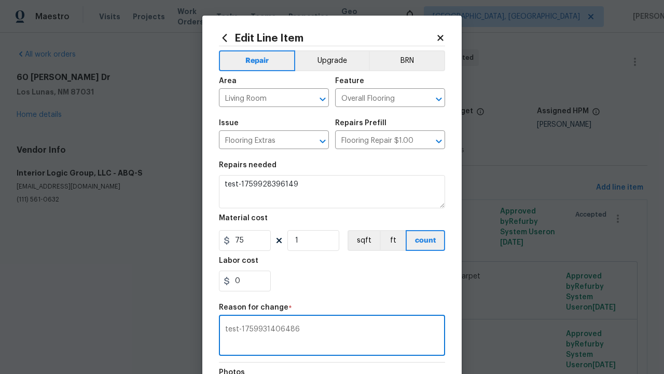 Image resolution: width=664 pixels, height=374 pixels. Describe the element at coordinates (361, 123) in the screenshot. I see `h5: Repairs Prefill` at that location.